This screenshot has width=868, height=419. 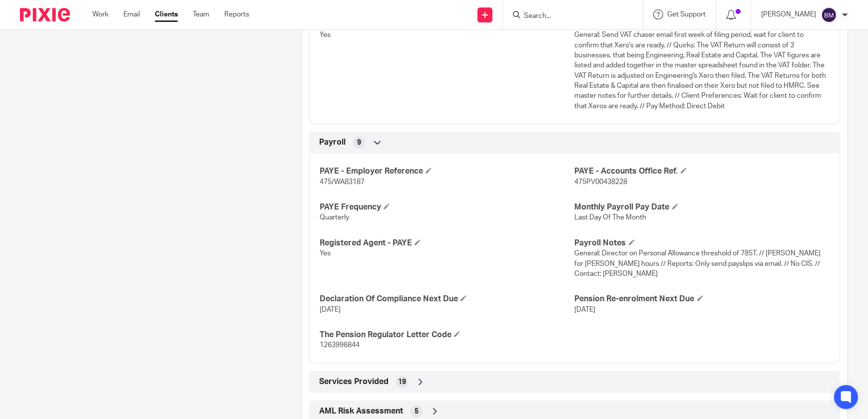 What do you see at coordinates (100, 14) in the screenshot?
I see `a: Work` at bounding box center [100, 14].